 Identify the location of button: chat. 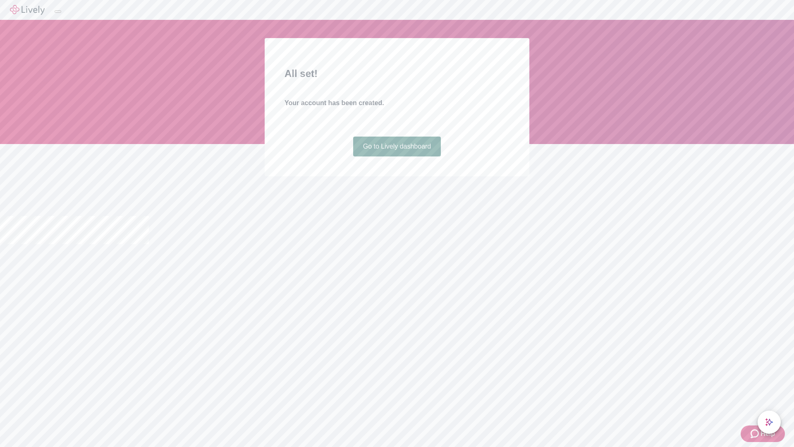
(769, 422).